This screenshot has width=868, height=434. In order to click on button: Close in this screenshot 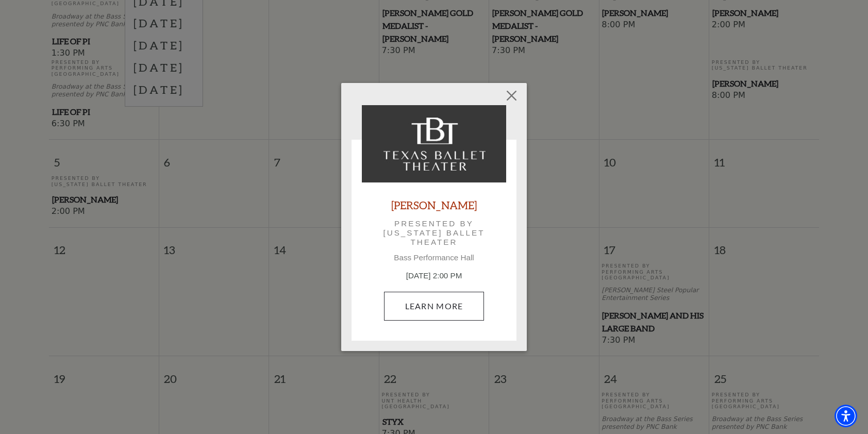, I will do `click(512, 96)`.